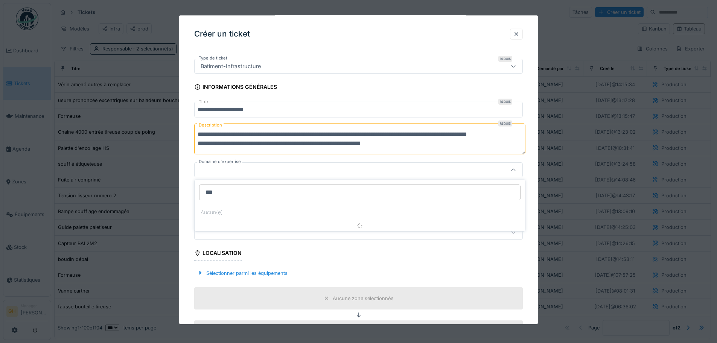 This screenshot has height=343, width=717. I want to click on h3: Créer un ticket, so click(222, 34).